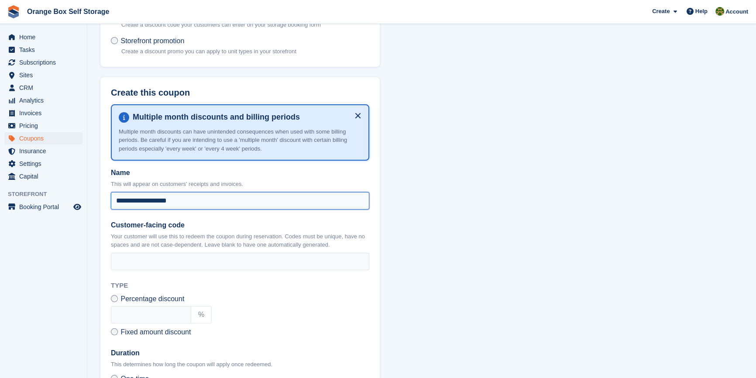  Describe the element at coordinates (152, 298) in the screenshot. I see `span: Percentage discount` at that location.